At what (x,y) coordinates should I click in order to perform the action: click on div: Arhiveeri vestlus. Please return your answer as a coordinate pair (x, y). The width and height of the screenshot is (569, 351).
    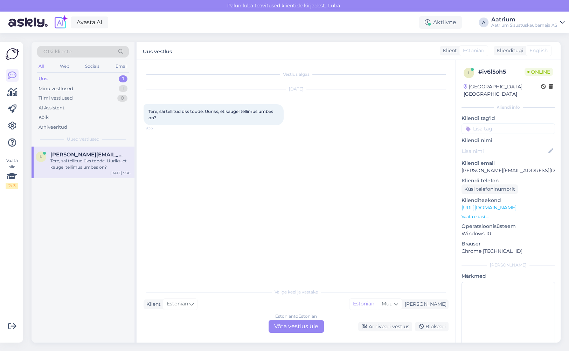
    Looking at the image, I should click on (385, 326).